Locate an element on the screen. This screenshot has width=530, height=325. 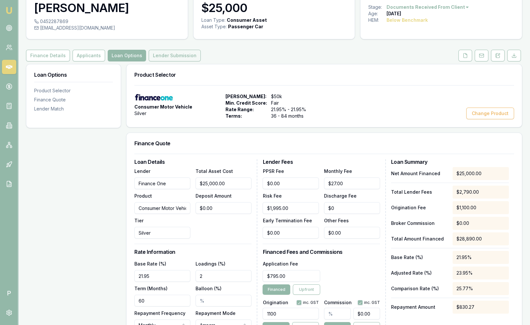
label: Risk Fee is located at coordinates (272, 196).